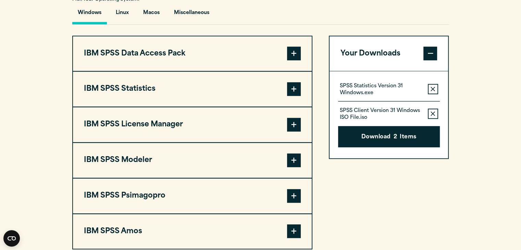  Describe the element at coordinates (381, 90) in the screenshot. I see `p: SPSS Statistics Version 31 Windows.exe` at that location.